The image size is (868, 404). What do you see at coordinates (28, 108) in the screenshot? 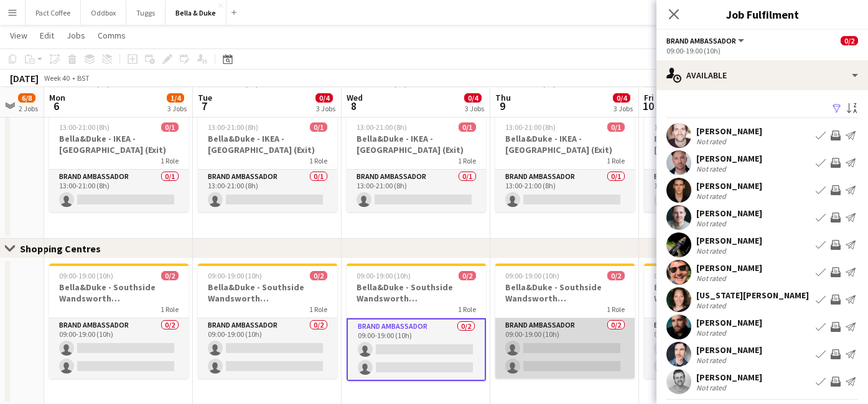
I see `div: 2 Jobs` at bounding box center [28, 108].